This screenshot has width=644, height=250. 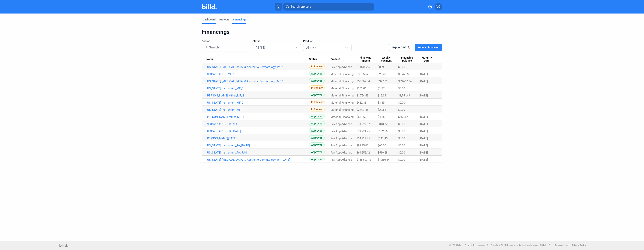 What do you see at coordinates (257, 59) in the screenshot?
I see `div: Name` at bounding box center [257, 59].